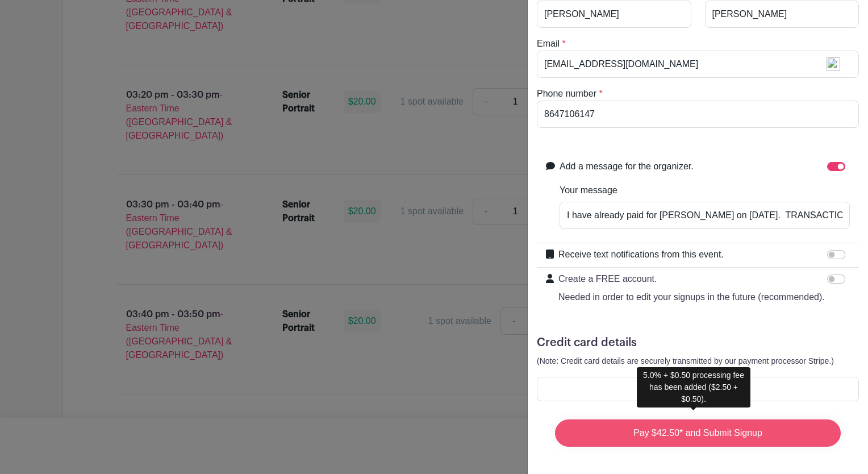 The image size is (868, 474). What do you see at coordinates (627, 166) in the screenshot?
I see `label: Add a message for the organizer.` at bounding box center [627, 166].